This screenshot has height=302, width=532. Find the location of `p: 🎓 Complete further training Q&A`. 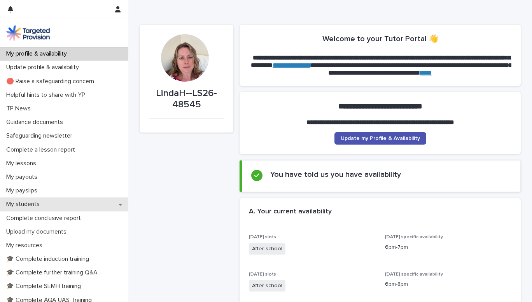

p: 🎓 Complete further training Q&A is located at coordinates (53, 273).